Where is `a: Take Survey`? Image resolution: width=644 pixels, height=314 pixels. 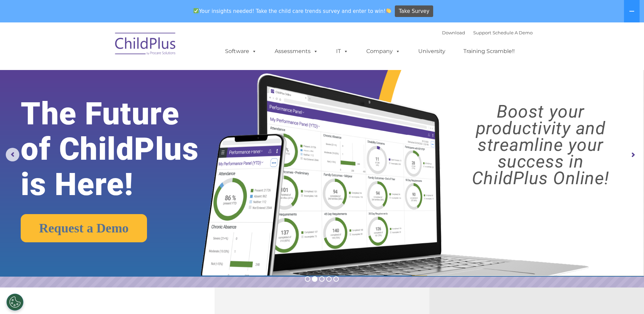
a: Take Survey is located at coordinates (414, 11).